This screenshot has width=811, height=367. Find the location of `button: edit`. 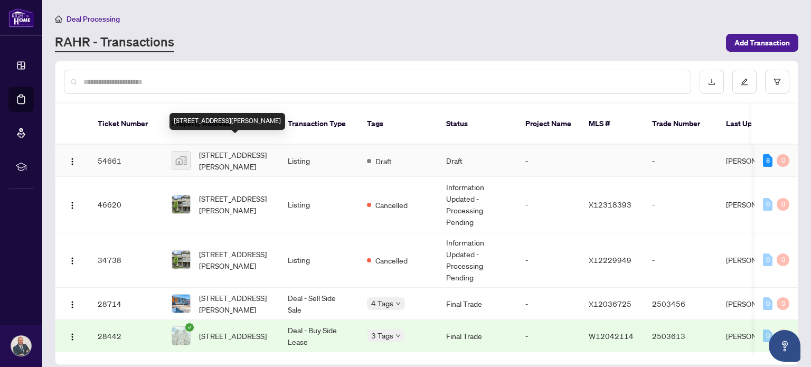

button: edit is located at coordinates (745, 82).